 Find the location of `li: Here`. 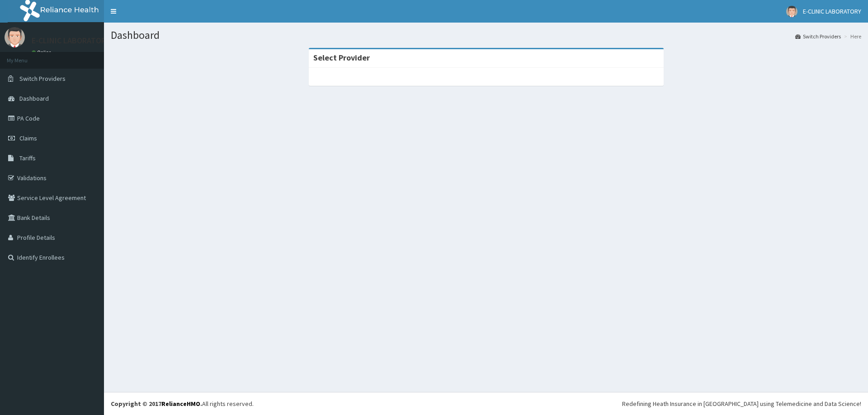

li: Here is located at coordinates (851, 36).